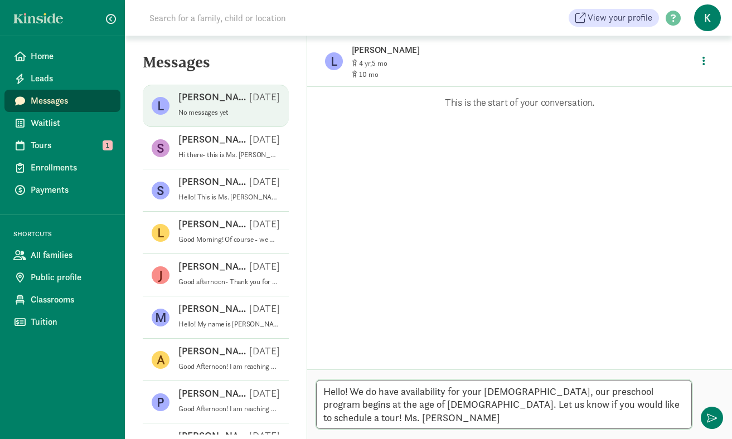  What do you see at coordinates (71, 255) in the screenshot?
I see `span: All families` at bounding box center [71, 255].